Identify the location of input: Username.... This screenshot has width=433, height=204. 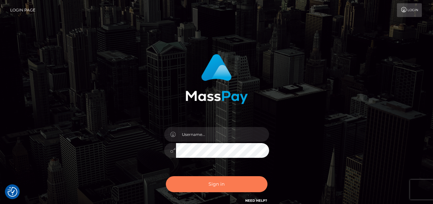
(223, 134).